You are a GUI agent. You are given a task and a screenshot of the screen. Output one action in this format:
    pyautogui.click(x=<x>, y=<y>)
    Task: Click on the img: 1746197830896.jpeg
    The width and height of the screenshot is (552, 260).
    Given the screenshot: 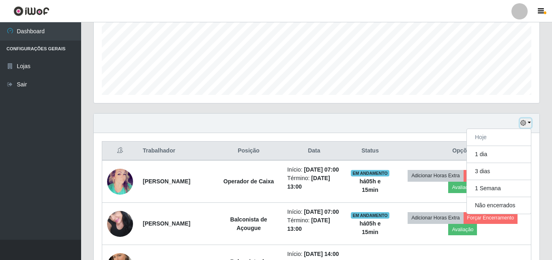 What is the action you would take?
    pyautogui.click(x=120, y=223)
    